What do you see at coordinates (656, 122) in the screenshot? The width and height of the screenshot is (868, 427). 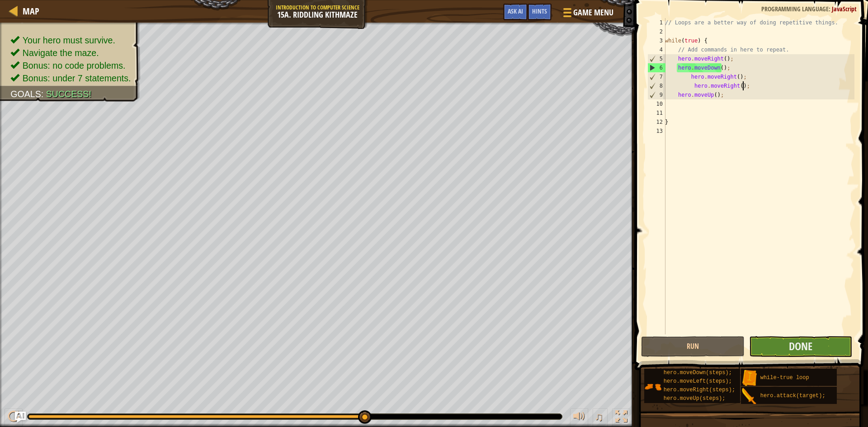 I see `div: 12` at bounding box center [656, 122].